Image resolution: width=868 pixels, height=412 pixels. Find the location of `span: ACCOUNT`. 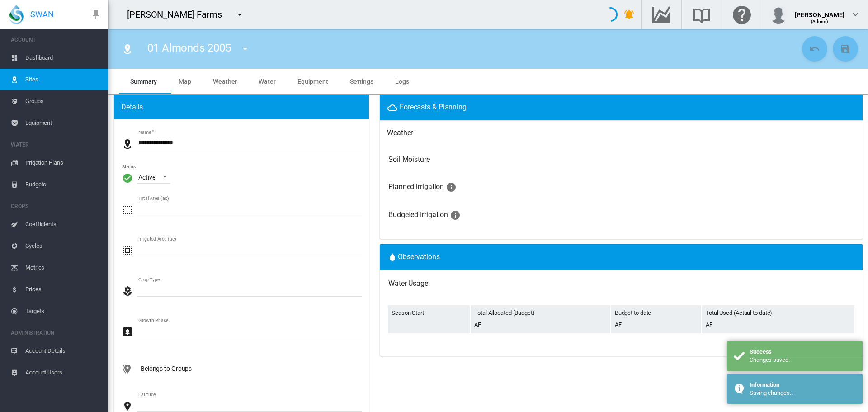

span: ACCOUNT is located at coordinates (56, 40).